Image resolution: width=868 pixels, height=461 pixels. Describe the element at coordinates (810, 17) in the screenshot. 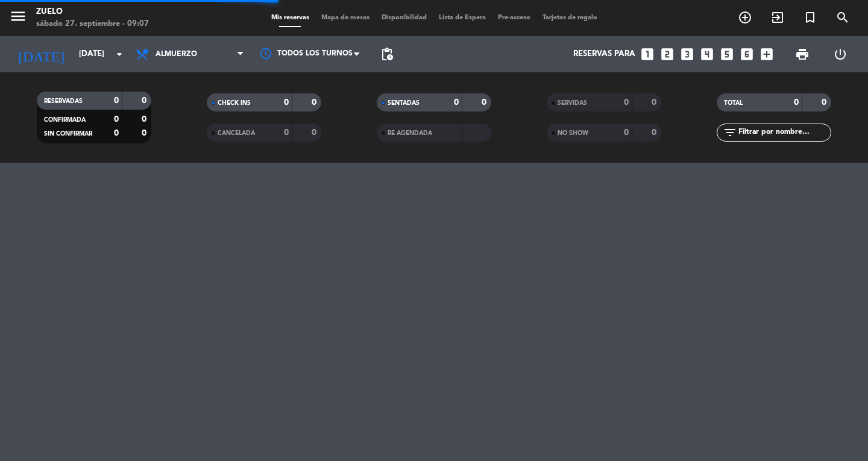

I see `i: turned_in_not` at that location.